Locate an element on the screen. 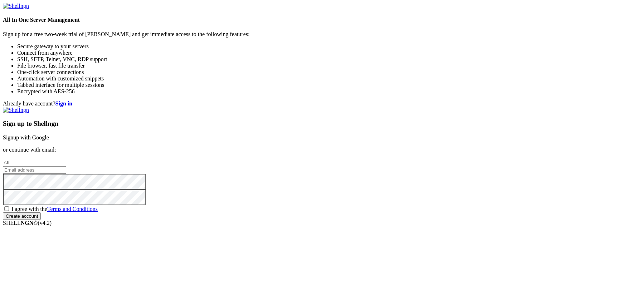 The width and height of the screenshot is (644, 286). input: Full name is located at coordinates (34, 162).